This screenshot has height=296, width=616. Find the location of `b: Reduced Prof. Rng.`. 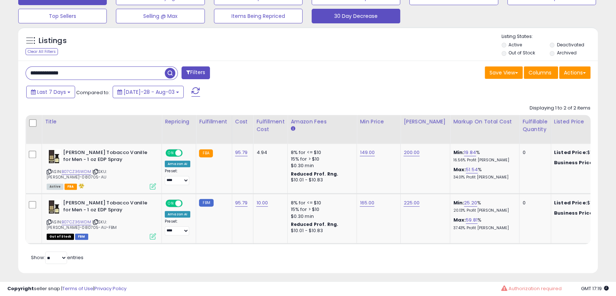

b: Reduced Prof. Rng. is located at coordinates (314, 174).